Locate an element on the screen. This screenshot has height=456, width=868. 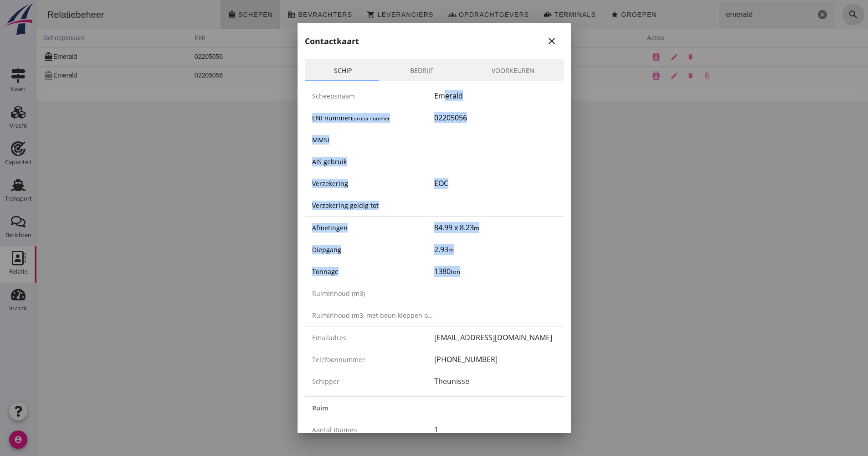
th: m3 is located at coordinates (378, 39).